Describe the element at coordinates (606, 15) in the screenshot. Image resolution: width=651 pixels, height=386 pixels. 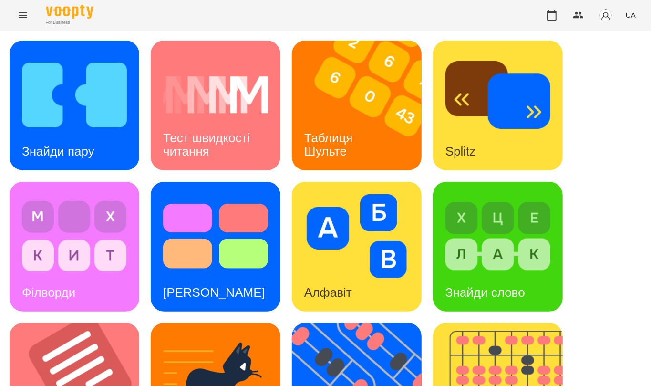
I see `img: avatar_s.png` at that location.